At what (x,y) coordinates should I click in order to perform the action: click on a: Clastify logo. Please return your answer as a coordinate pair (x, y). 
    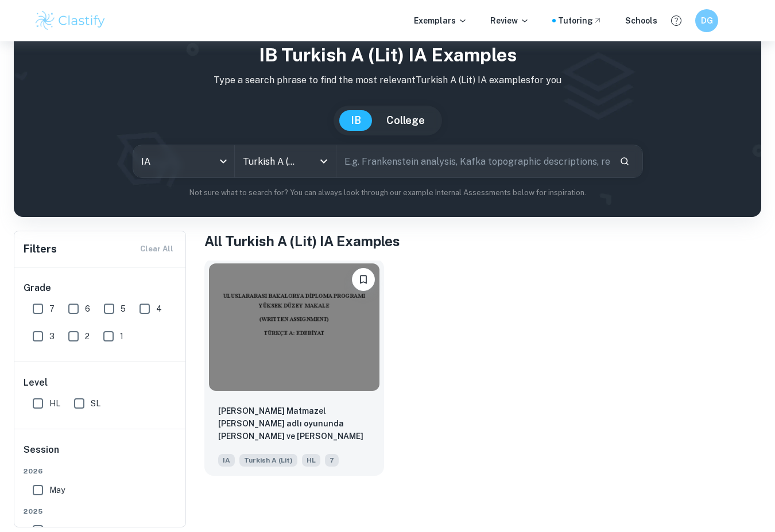
    Looking at the image, I should click on (70, 21).